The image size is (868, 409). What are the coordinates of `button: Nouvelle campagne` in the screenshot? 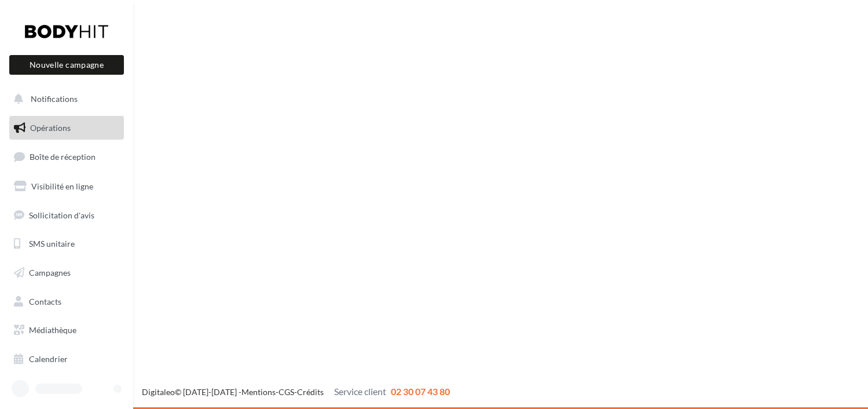 It's located at (67, 65).